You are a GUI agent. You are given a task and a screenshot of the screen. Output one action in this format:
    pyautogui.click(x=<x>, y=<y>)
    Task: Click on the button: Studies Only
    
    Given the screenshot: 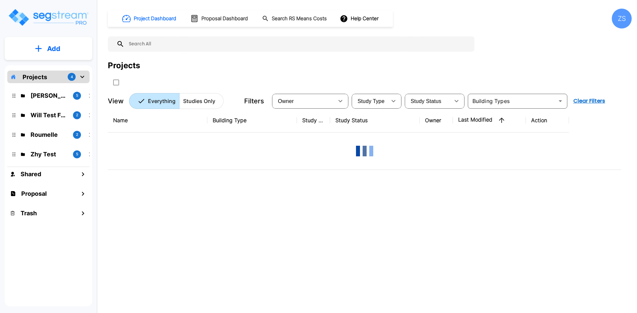 What is the action you would take?
    pyautogui.click(x=201, y=101)
    